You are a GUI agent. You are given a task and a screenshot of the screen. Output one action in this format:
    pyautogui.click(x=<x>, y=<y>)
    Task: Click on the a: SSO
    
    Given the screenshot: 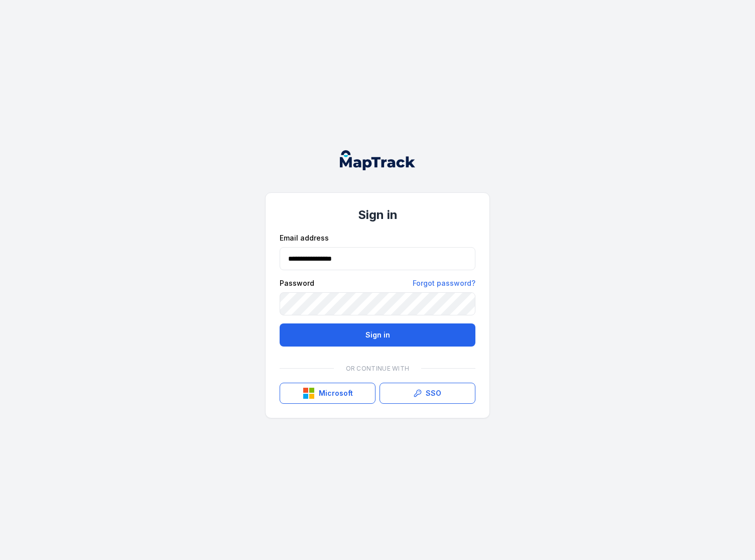 What is the action you would take?
    pyautogui.click(x=427, y=394)
    